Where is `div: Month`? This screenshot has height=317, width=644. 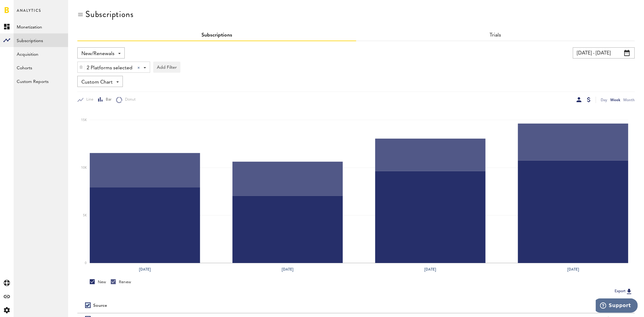
div: Month is located at coordinates (629, 100).